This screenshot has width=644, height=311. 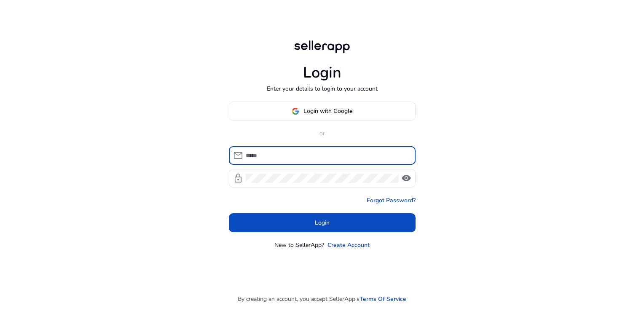 What do you see at coordinates (238, 178) in the screenshot?
I see `span: lock` at bounding box center [238, 178].